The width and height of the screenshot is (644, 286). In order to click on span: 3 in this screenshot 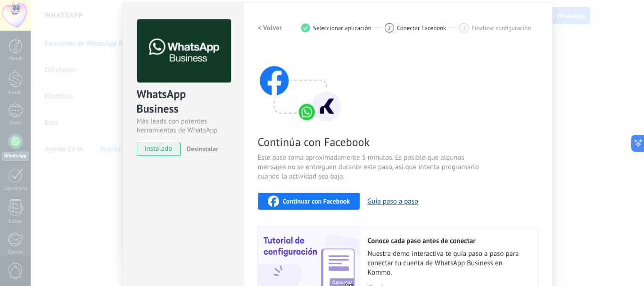, I will do `click(464, 28)`.